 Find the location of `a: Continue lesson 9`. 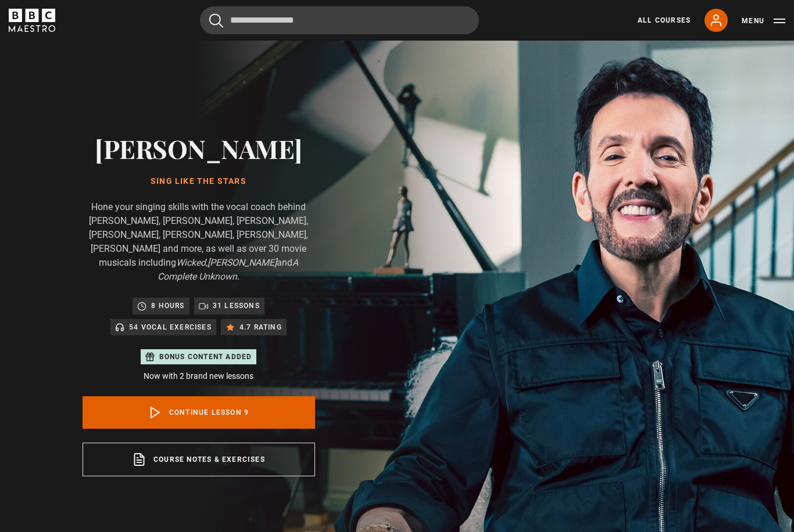

a: Continue lesson 9 is located at coordinates (198, 413).